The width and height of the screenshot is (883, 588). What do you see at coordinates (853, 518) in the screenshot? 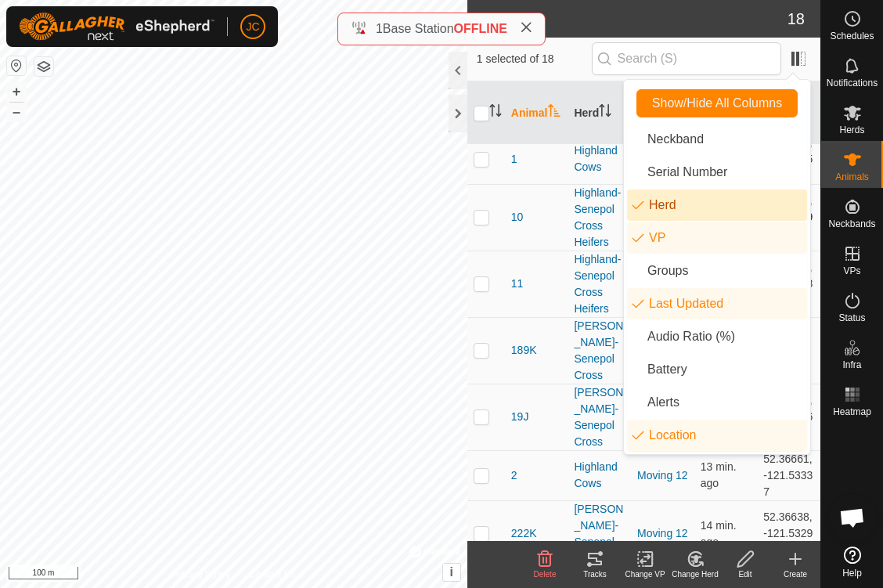
I see `div: Open chat` at bounding box center [853, 518].